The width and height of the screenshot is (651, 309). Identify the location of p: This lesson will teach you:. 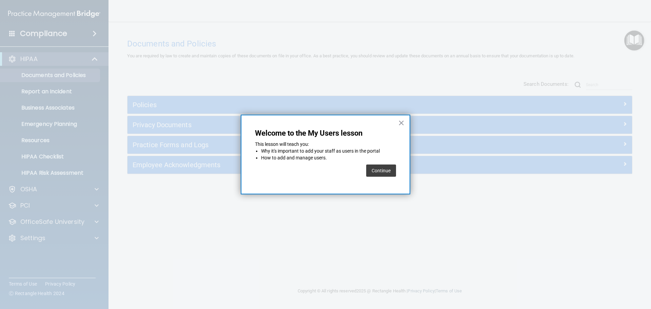
(326, 144).